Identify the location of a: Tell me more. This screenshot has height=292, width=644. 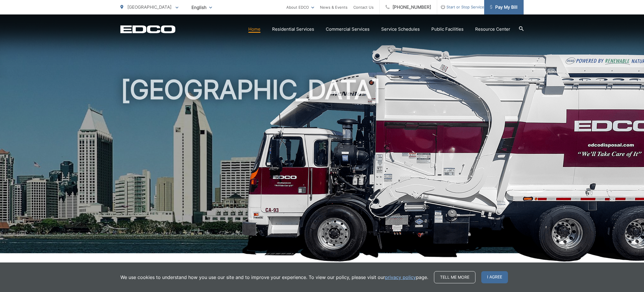
(454, 278).